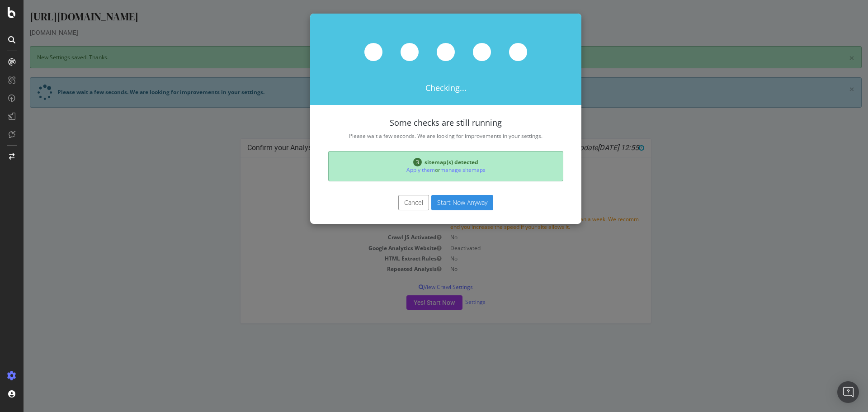  What do you see at coordinates (440, 170) in the screenshot?
I see `a: manage sitemaps` at bounding box center [440, 170].